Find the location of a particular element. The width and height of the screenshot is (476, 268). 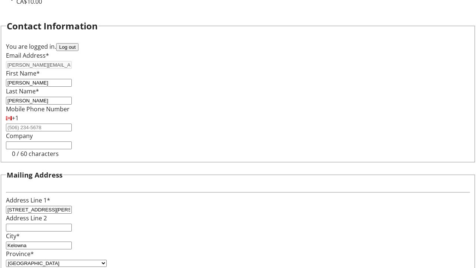

label: Email Address* is located at coordinates (28, 55).